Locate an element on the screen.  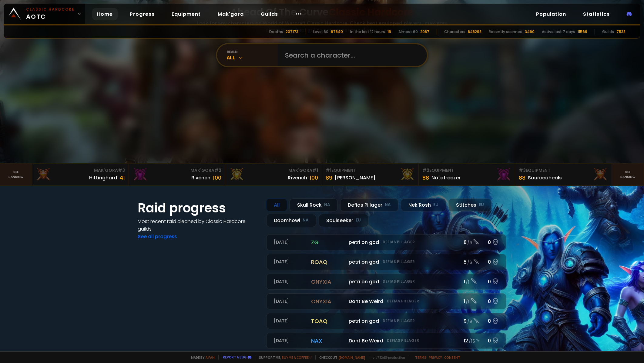
div: 848298 is located at coordinates (475, 32).